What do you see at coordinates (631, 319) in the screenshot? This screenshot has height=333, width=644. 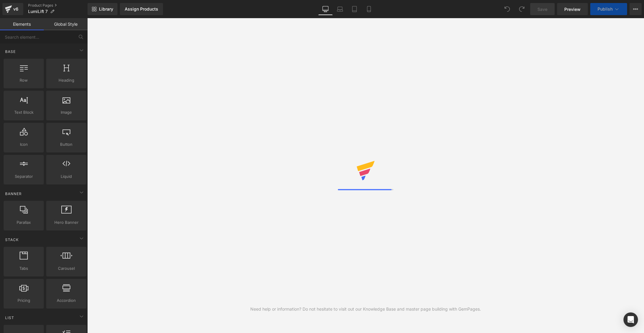 I see `div: Open Intercom Messenger` at bounding box center [631, 319].